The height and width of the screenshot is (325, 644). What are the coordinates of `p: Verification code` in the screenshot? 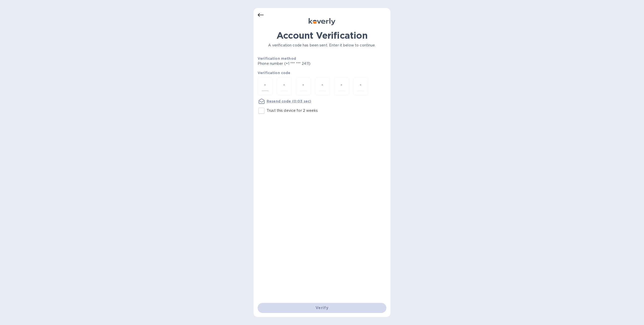 It's located at (322, 73).